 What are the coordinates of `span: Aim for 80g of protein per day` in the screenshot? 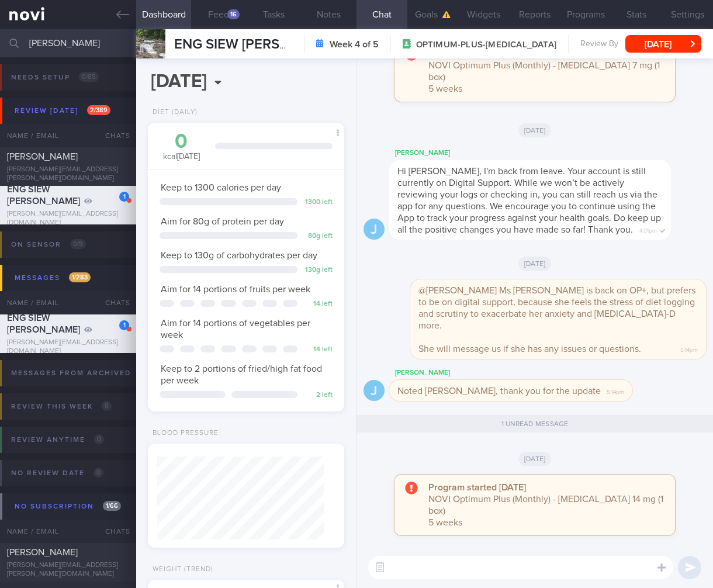 It's located at (222, 221).